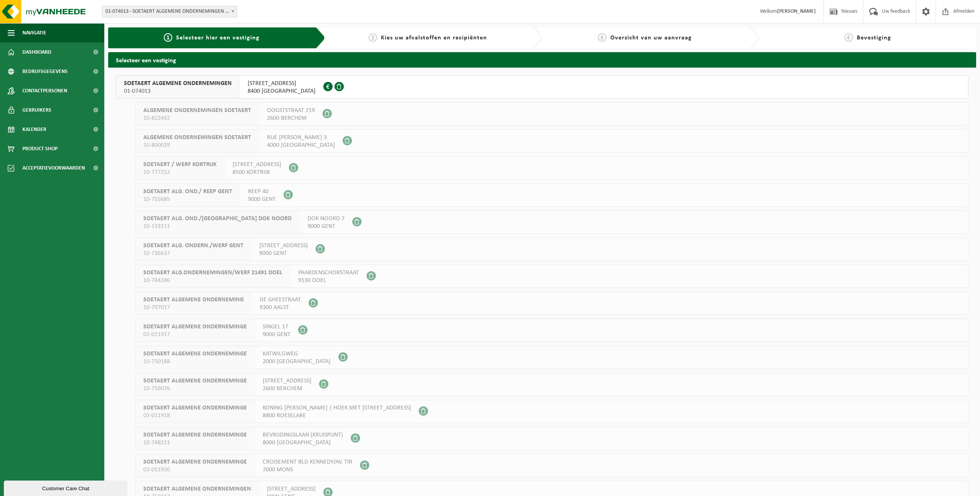 Image resolution: width=980 pixels, height=496 pixels. What do you see at coordinates (280, 308) in the screenshot?
I see `span: 9300 AALST` at bounding box center [280, 308].